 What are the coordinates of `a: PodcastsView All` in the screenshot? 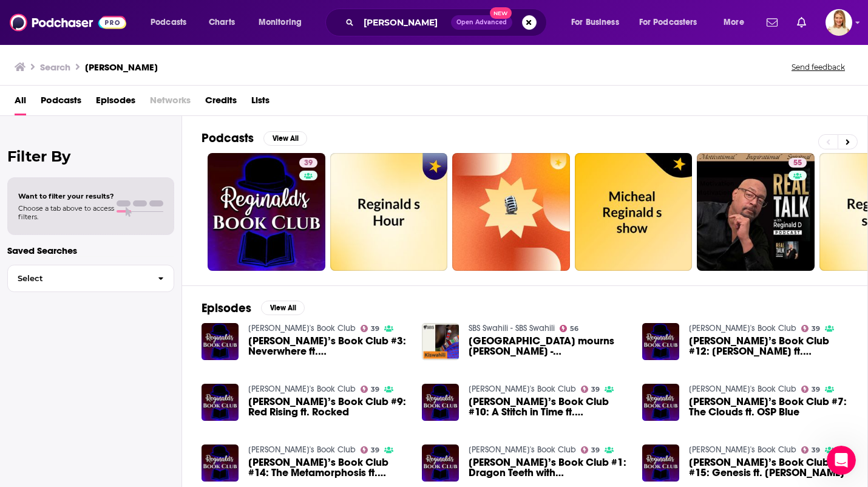 It's located at (255, 138).